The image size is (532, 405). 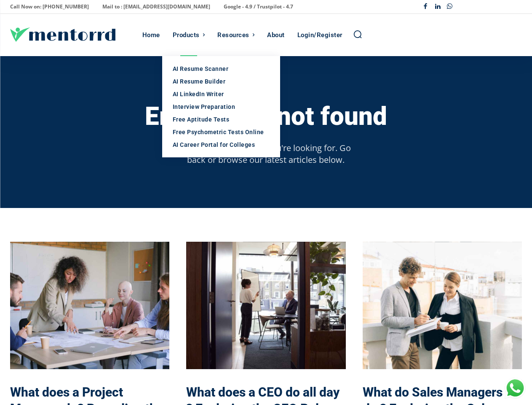 I want to click on a: Login/Register, so click(x=320, y=35).